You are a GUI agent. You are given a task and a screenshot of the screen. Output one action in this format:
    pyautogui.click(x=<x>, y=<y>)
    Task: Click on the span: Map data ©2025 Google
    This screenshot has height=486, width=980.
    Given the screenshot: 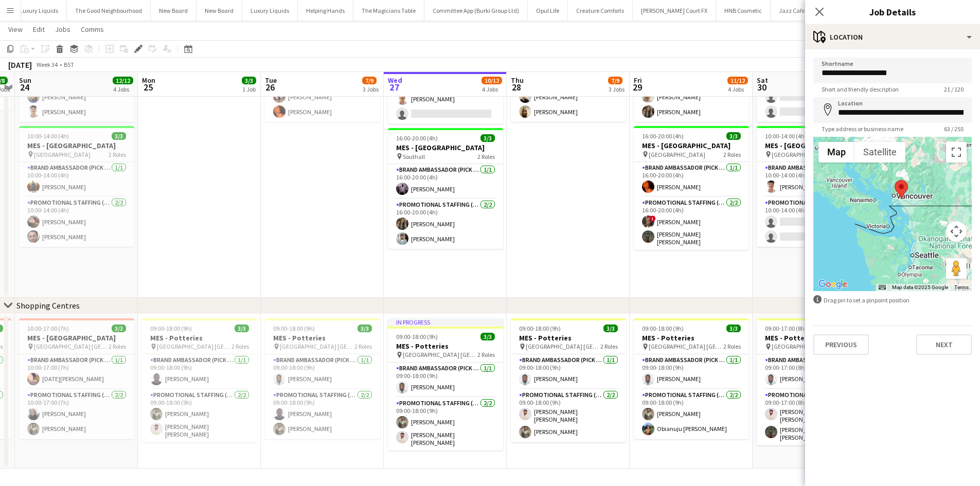 What is the action you would take?
    pyautogui.click(x=920, y=287)
    